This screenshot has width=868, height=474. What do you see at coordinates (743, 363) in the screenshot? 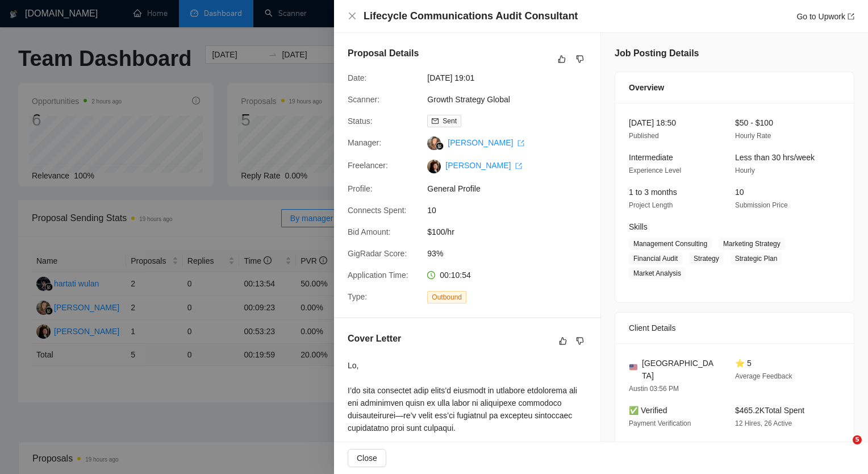
I see `span: ⭐ 5` at bounding box center [743, 363].